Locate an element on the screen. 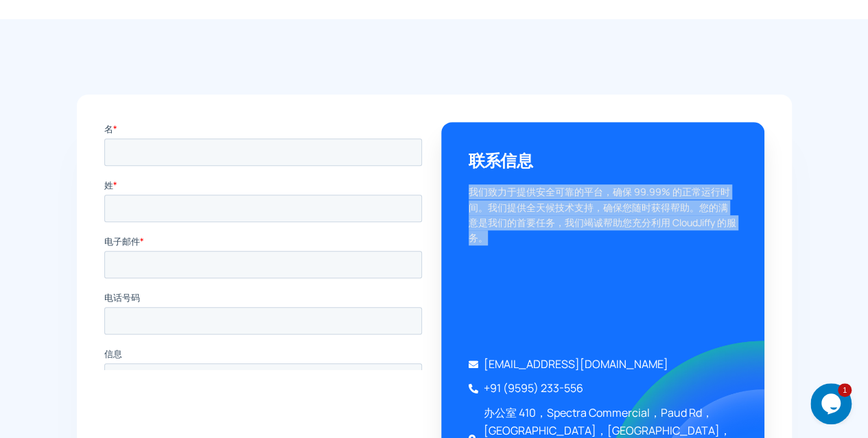  a: +91 (9595) 233-556 is located at coordinates (602, 389).